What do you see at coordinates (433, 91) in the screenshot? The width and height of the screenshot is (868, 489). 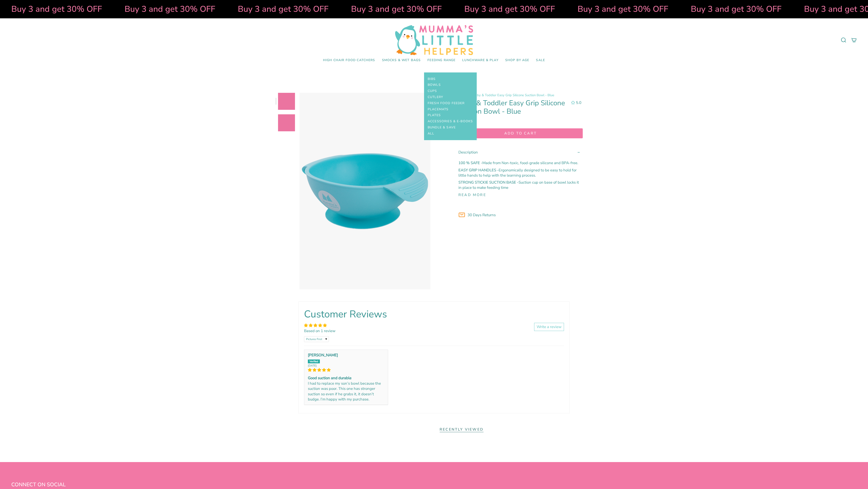 I see `span: Cups` at bounding box center [433, 91].